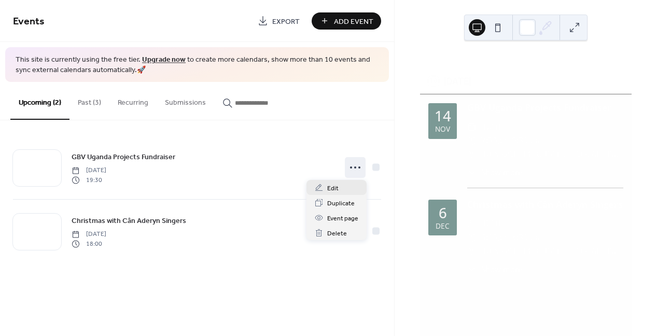 The width and height of the screenshot is (657, 336). I want to click on div: Dec, so click(442, 226).